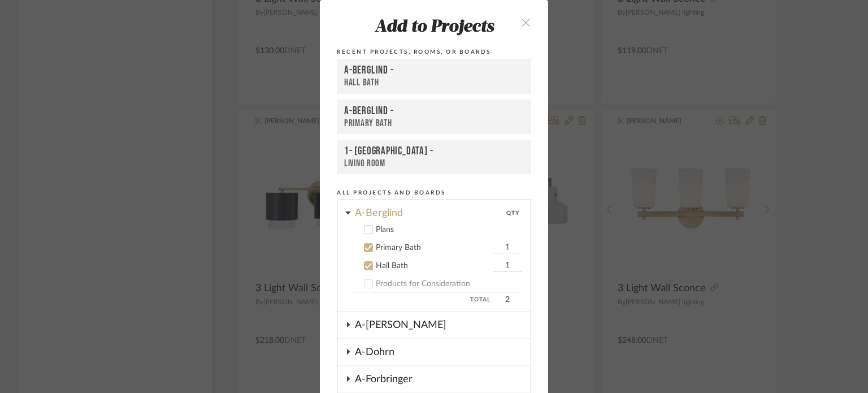  What do you see at coordinates (507, 265) in the screenshot?
I see `input: Hall Bath` at bounding box center [507, 265].